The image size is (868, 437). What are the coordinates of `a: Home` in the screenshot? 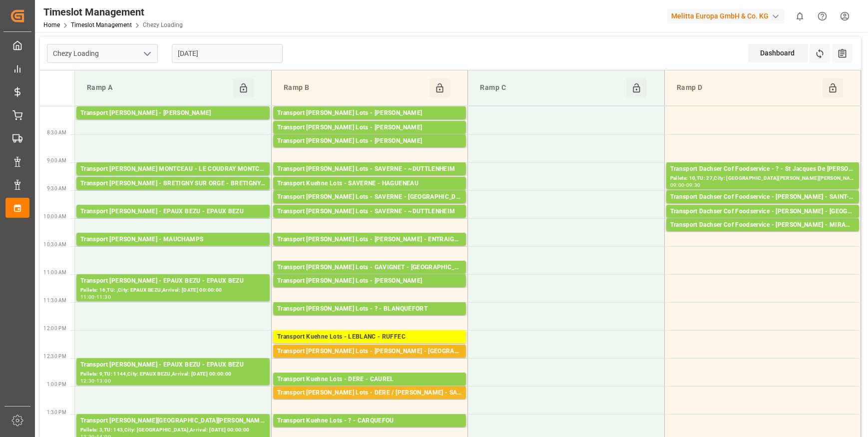 It's located at (52, 25).